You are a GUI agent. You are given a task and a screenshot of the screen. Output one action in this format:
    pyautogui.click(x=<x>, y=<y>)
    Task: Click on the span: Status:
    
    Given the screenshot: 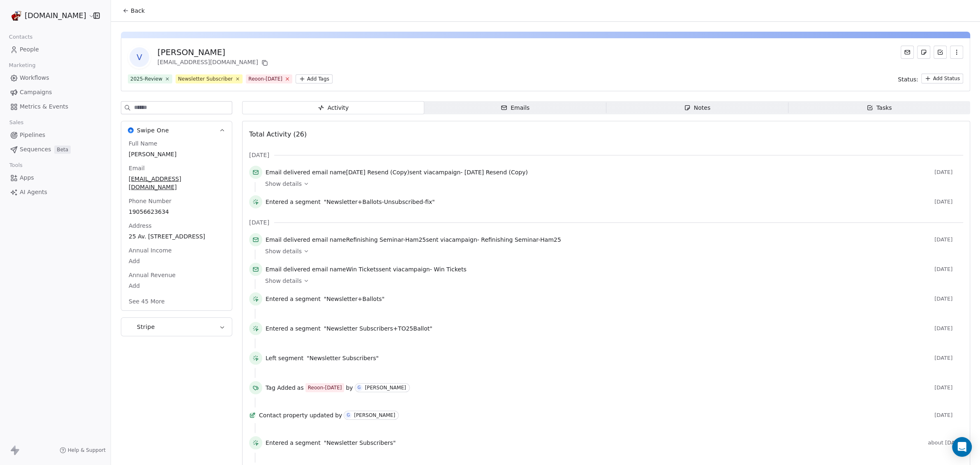 What is the action you would take?
    pyautogui.click(x=908, y=80)
    